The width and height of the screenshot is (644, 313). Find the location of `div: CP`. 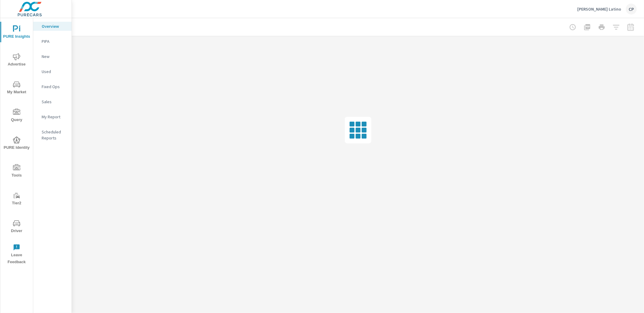

div: CP is located at coordinates (631, 9).